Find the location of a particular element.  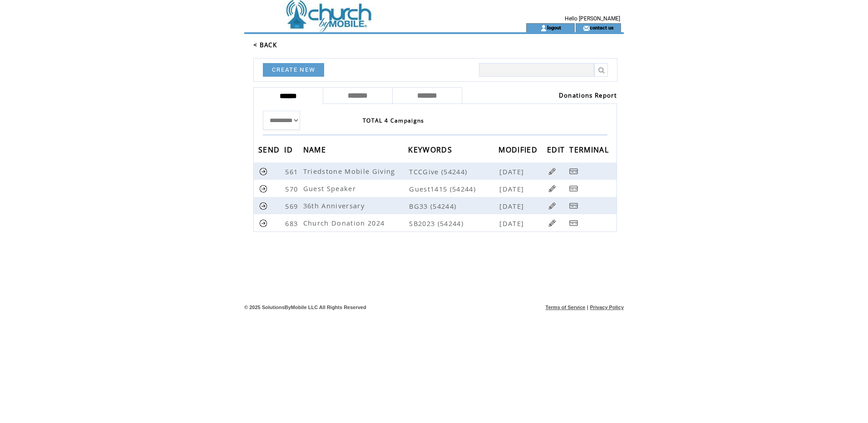

span: TERMINAL is located at coordinates (590, 151).